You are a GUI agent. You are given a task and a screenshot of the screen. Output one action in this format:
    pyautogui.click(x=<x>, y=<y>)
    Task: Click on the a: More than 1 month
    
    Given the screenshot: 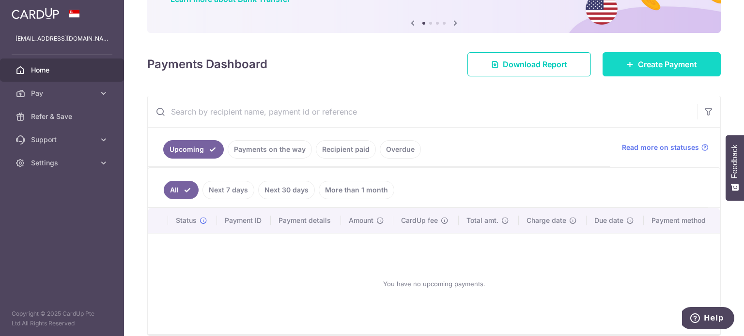 What is the action you would take?
    pyautogui.click(x=356, y=190)
    